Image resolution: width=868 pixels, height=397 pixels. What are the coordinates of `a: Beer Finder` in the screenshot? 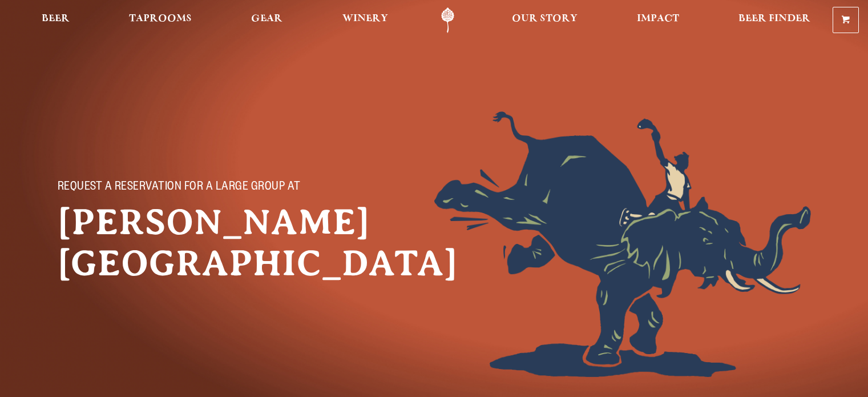 It's located at (774, 20).